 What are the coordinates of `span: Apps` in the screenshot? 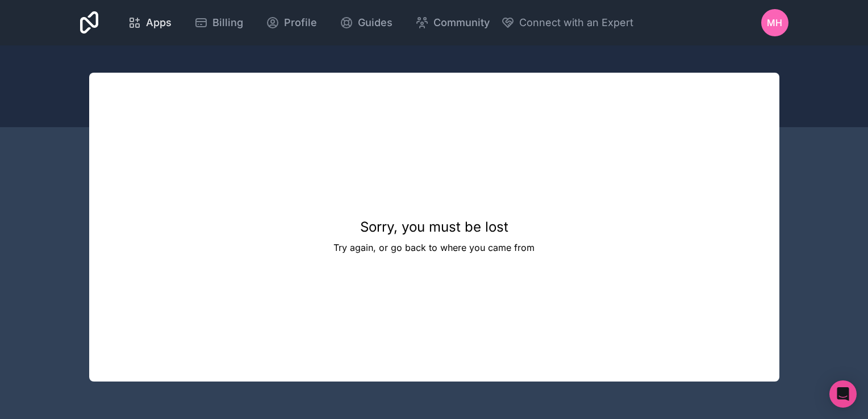 It's located at (158, 23).